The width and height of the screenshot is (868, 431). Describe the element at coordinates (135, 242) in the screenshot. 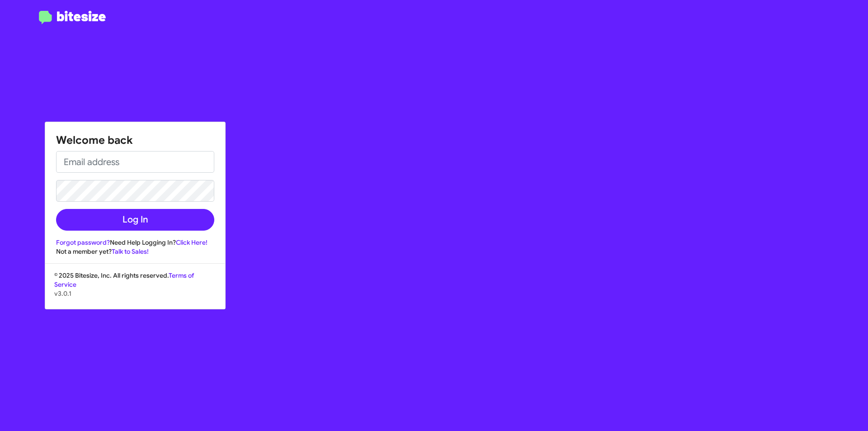

I see `div: Need Help Logging In?` at that location.